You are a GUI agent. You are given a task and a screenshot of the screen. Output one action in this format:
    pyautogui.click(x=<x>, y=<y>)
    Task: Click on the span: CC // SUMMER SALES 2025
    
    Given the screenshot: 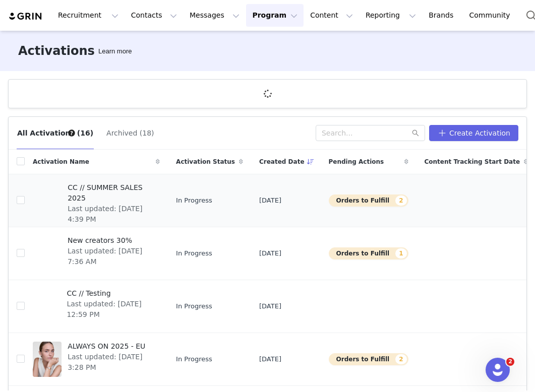 What is the action you would take?
    pyautogui.click(x=111, y=193)
    